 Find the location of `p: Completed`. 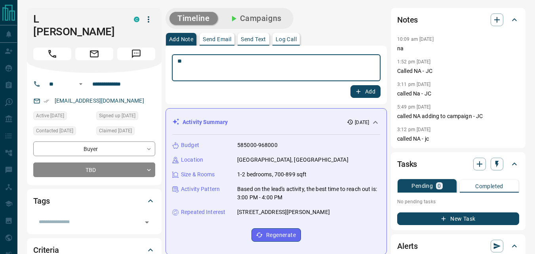

p: Completed is located at coordinates (489, 186).